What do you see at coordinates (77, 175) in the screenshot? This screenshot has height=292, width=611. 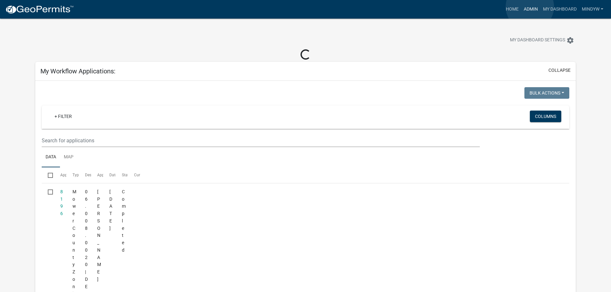 I see `span: Type` at bounding box center [77, 175].